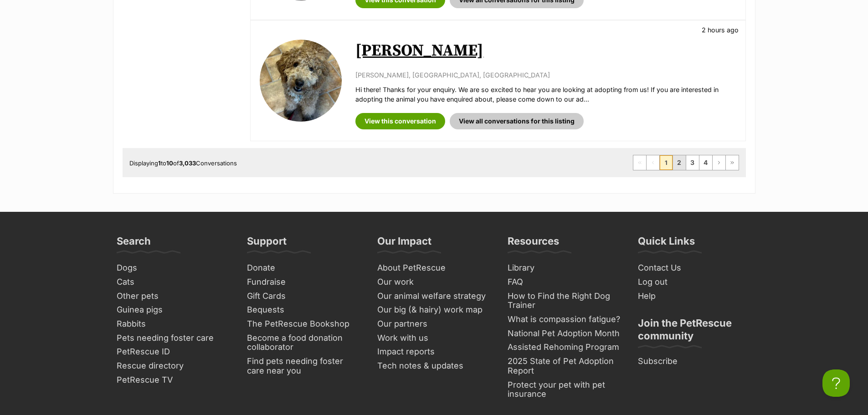  Describe the element at coordinates (173, 338) in the screenshot. I see `a: Pets needing foster care` at that location.